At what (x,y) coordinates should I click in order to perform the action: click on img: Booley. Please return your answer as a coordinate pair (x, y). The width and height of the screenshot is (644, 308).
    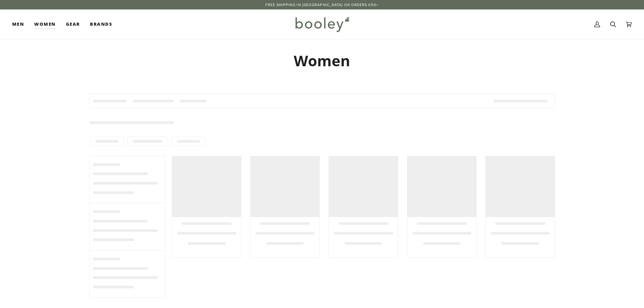
    Looking at the image, I should click on (322, 25).